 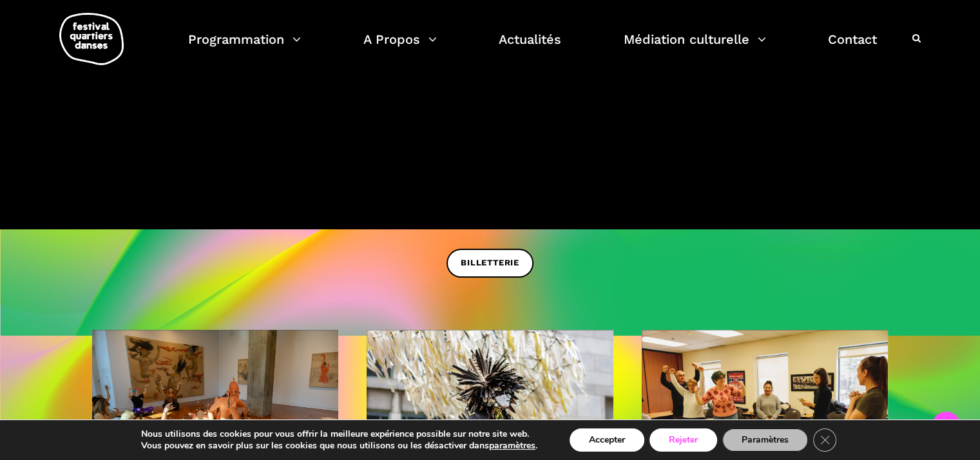 I want to click on span: BILLETTERIE, so click(x=490, y=263).